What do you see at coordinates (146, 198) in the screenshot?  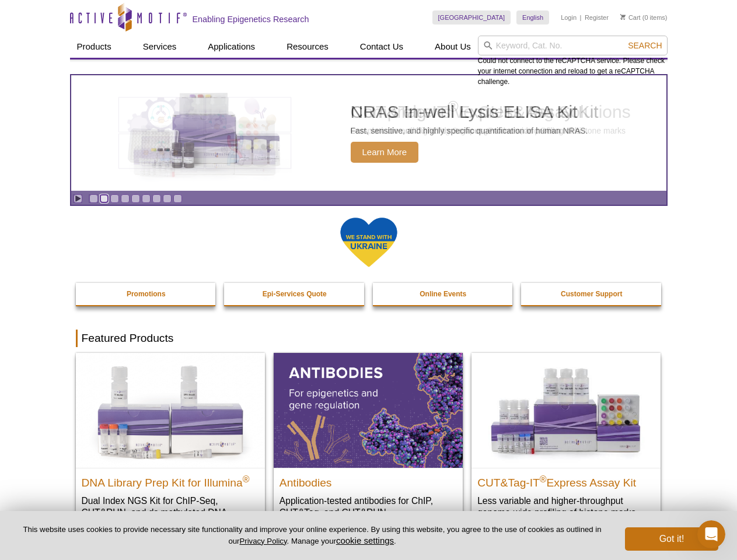 I see `a: Go to slide 6` at bounding box center [146, 198].